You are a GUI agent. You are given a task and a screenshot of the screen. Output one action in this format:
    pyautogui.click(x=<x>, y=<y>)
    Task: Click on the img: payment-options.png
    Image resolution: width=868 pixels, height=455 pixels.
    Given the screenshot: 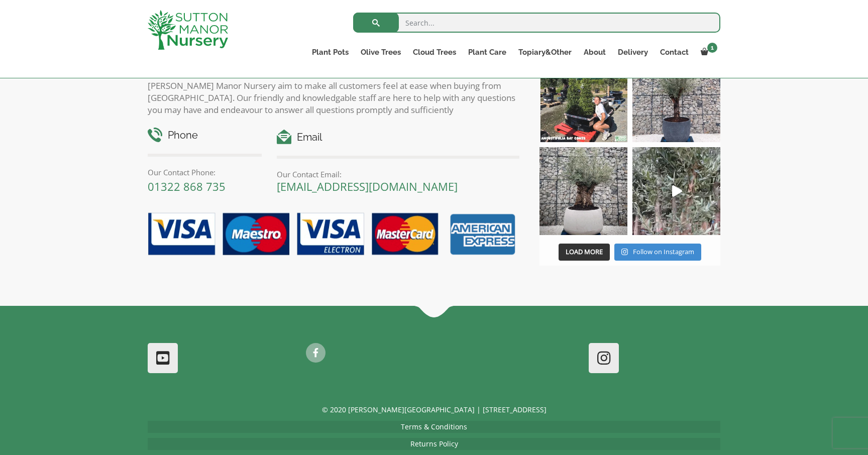 What is the action you would take?
    pyautogui.click(x=329, y=235)
    